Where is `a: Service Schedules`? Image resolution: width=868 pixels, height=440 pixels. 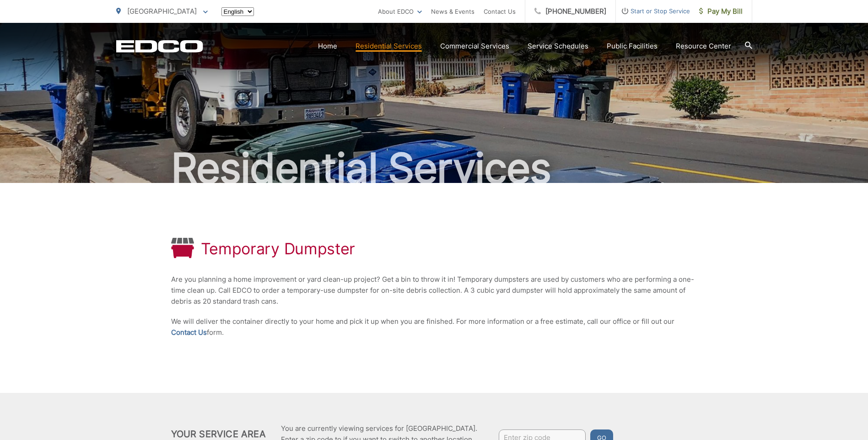
a: Service Schedules is located at coordinates (558, 46).